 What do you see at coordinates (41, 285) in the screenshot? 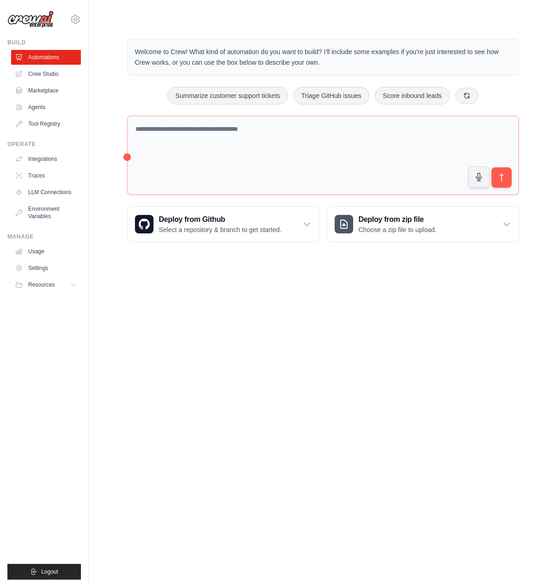
I see `span: Resources` at bounding box center [41, 285].